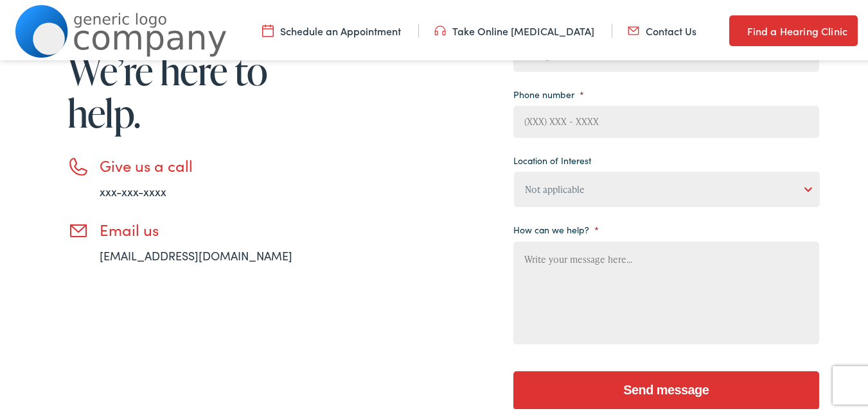  Describe the element at coordinates (215, 227) in the screenshot. I see `h3: Email us` at that location.